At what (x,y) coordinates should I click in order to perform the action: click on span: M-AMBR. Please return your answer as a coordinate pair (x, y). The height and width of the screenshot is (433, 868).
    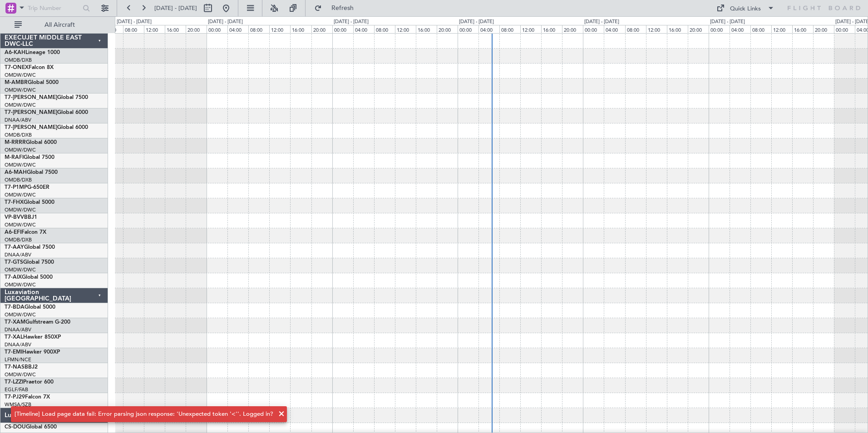
    Looking at the image, I should click on (16, 83).